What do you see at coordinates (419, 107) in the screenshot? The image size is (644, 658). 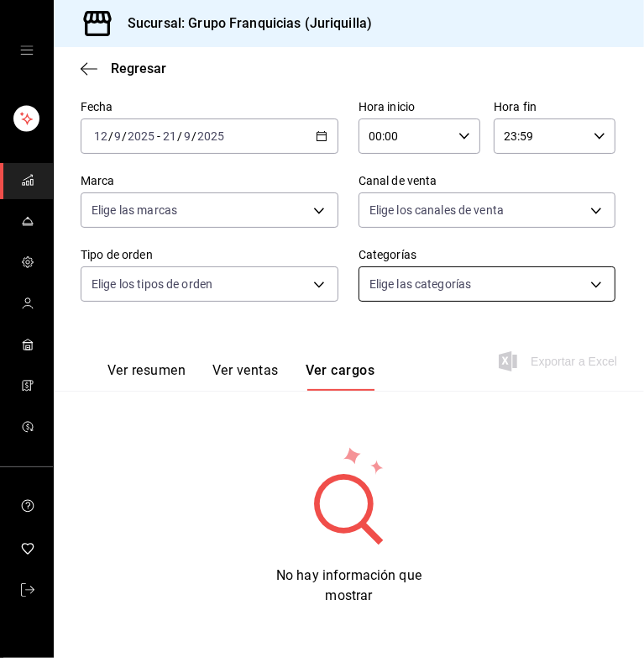 I see `label: Hora inicio` at bounding box center [419, 107].